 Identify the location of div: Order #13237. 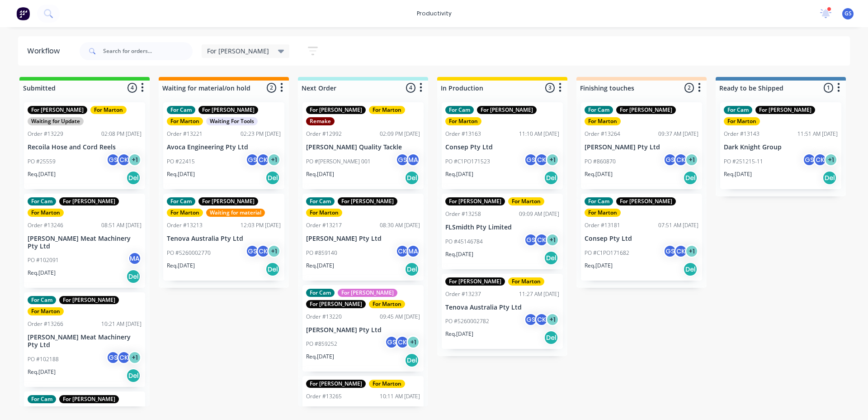
(463, 294).